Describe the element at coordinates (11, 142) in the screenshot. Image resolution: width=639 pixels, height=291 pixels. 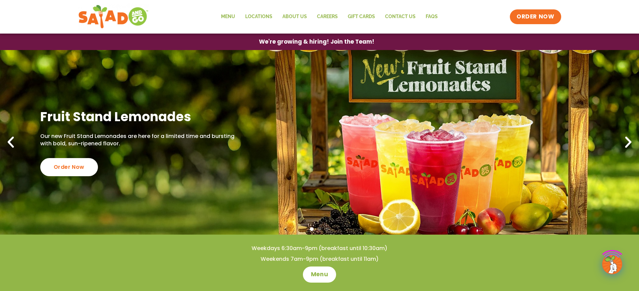
I see `div: Previous slide` at that location.